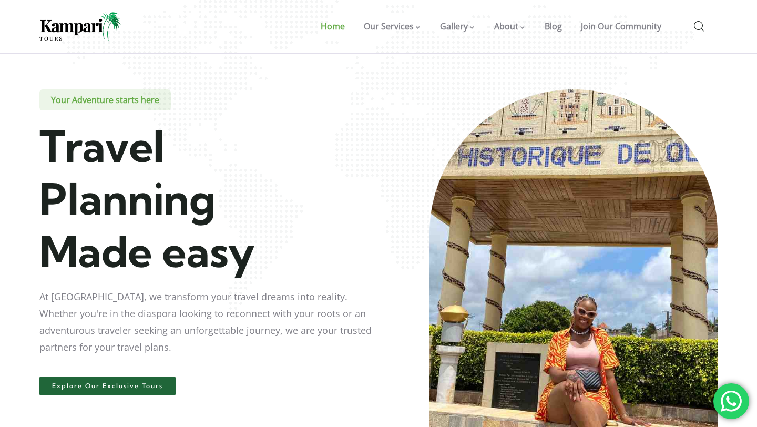 This screenshot has height=427, width=757. I want to click on span: Our Services, so click(388, 26).